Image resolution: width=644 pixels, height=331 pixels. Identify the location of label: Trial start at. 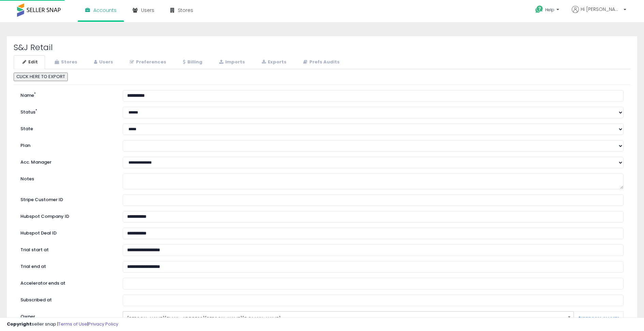
(67, 249).